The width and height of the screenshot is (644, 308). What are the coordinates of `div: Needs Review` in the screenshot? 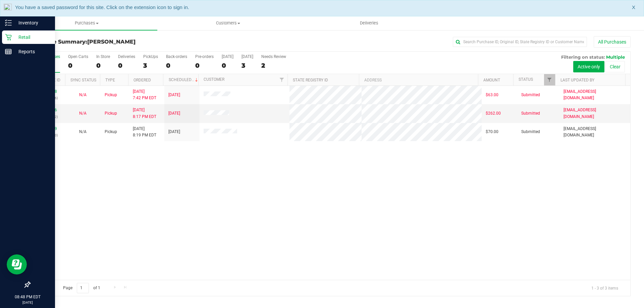 It's located at (273, 57).